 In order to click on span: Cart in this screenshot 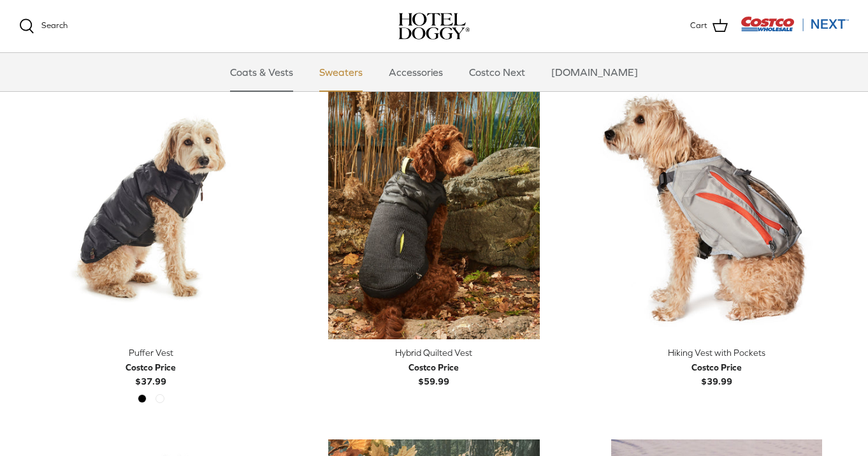, I will do `click(699, 26)`.